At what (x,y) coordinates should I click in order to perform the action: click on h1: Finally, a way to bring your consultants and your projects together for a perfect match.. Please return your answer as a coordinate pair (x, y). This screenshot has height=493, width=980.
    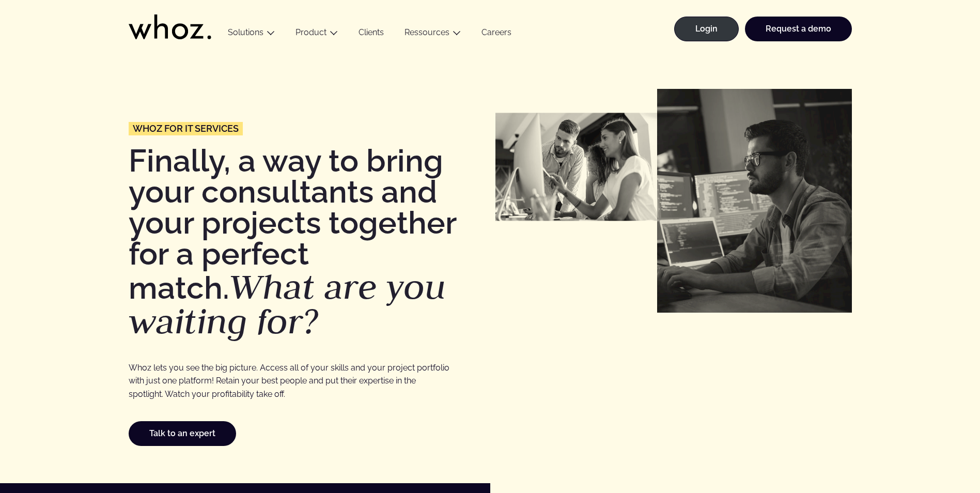
    Looking at the image, I should click on (307, 242).